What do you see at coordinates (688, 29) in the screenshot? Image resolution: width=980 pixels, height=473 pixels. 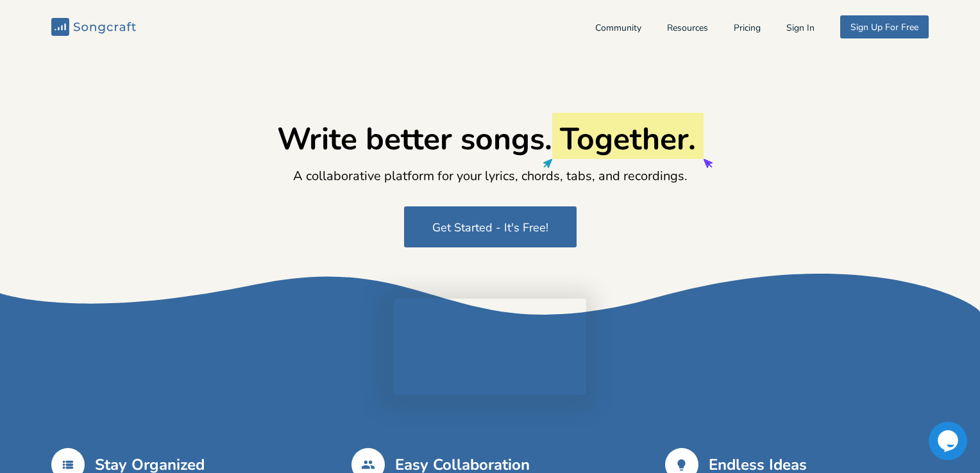 I see `a: Resources` at bounding box center [688, 29].